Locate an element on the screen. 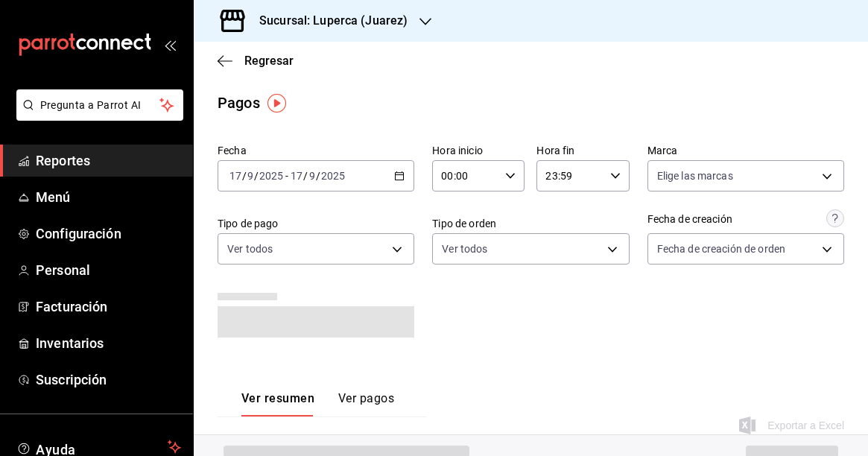 The image size is (868, 456). span: Configuración is located at coordinates (108, 233).